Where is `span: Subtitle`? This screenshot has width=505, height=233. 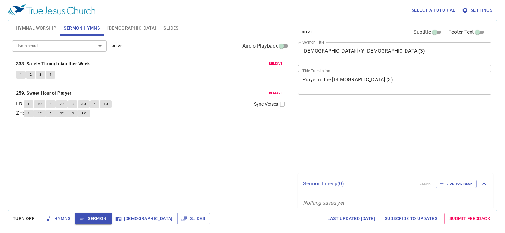
span: Subtitle is located at coordinates (422, 32).